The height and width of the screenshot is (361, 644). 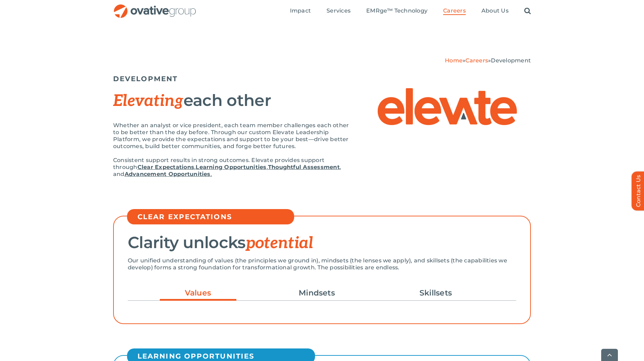 I want to click on h5: DEVELOPMENT, so click(x=322, y=79).